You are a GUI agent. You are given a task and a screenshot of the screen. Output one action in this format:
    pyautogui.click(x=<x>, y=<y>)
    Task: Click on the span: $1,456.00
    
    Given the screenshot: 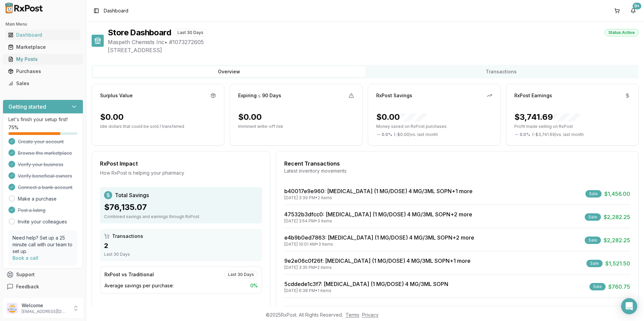 What is the action you would take?
    pyautogui.click(x=617, y=194)
    